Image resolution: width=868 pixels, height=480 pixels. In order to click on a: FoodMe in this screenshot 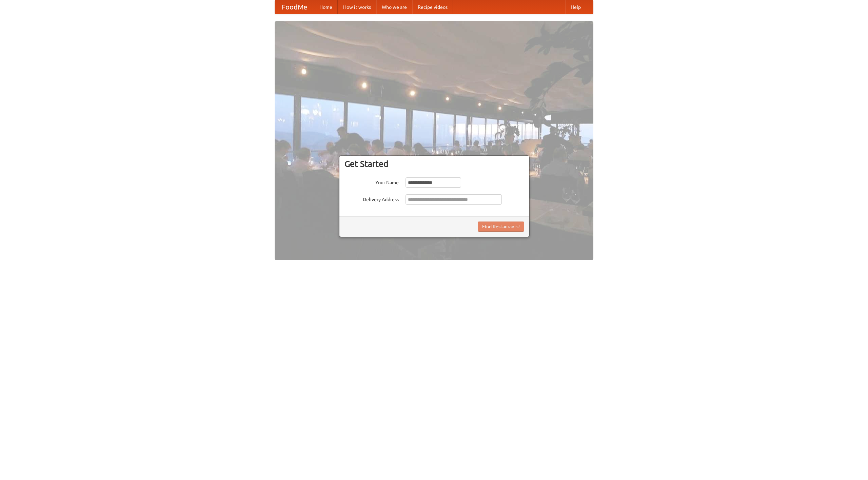, I will do `click(295, 8)`.